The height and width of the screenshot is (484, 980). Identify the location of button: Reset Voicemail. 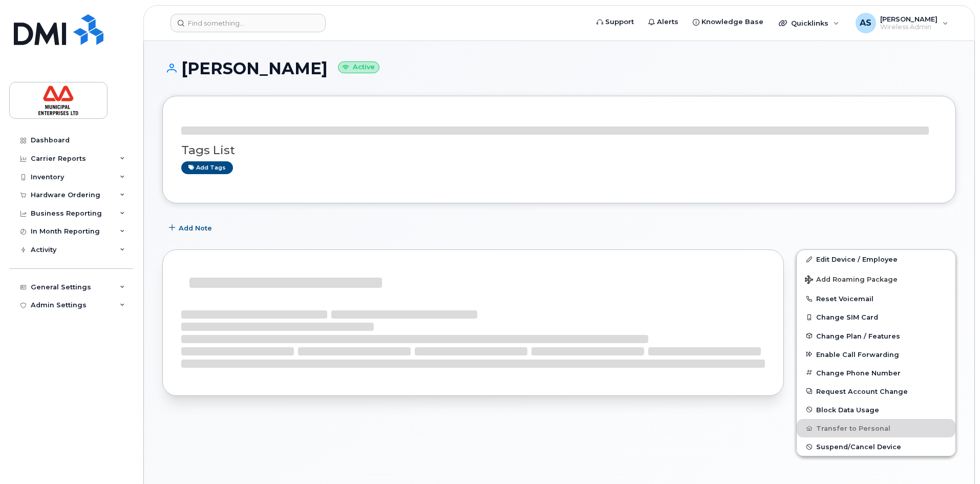
(876, 298).